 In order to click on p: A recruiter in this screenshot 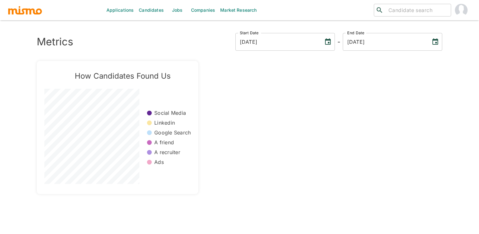, I will do `click(167, 152)`.